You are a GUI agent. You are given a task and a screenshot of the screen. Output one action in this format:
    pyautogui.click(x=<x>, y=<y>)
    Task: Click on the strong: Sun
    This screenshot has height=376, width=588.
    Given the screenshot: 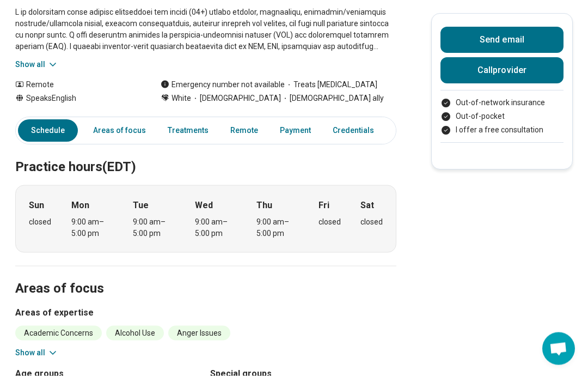 What is the action you would take?
    pyautogui.click(x=37, y=206)
    